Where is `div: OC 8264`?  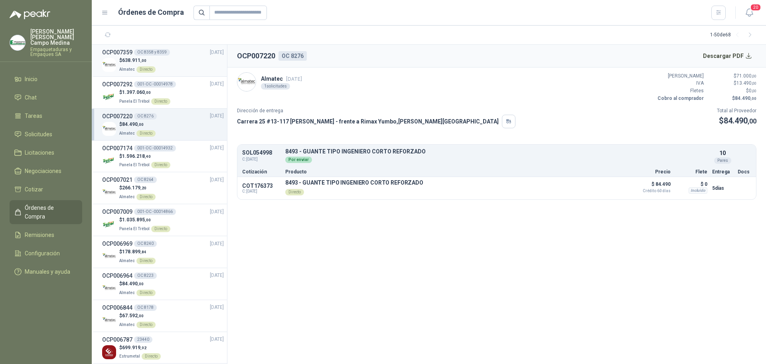
div: OC 8264 is located at coordinates (145, 180).